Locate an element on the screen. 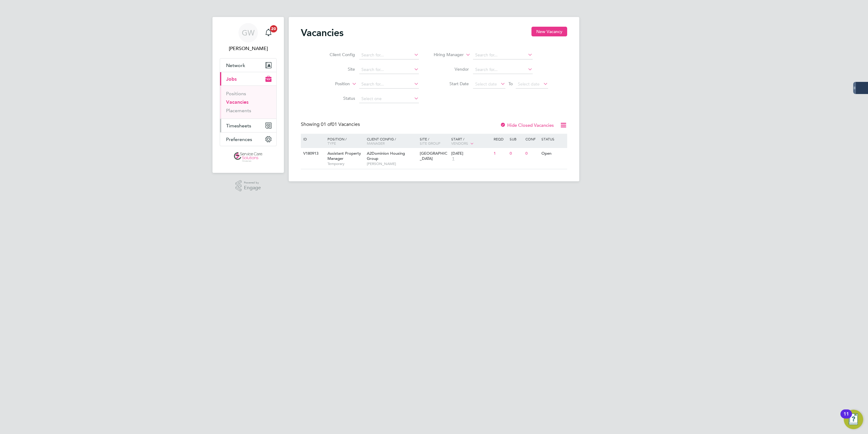 The width and height of the screenshot is (868, 434). button: Network is located at coordinates (248, 65).